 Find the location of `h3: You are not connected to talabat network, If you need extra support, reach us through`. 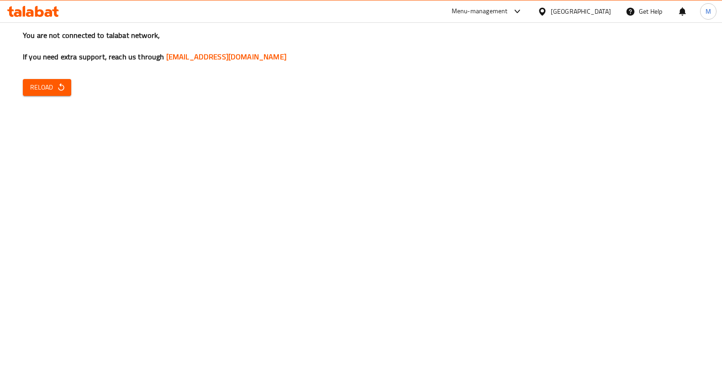

h3: You are not connected to talabat network, If you need extra support, reach us through is located at coordinates (361, 46).